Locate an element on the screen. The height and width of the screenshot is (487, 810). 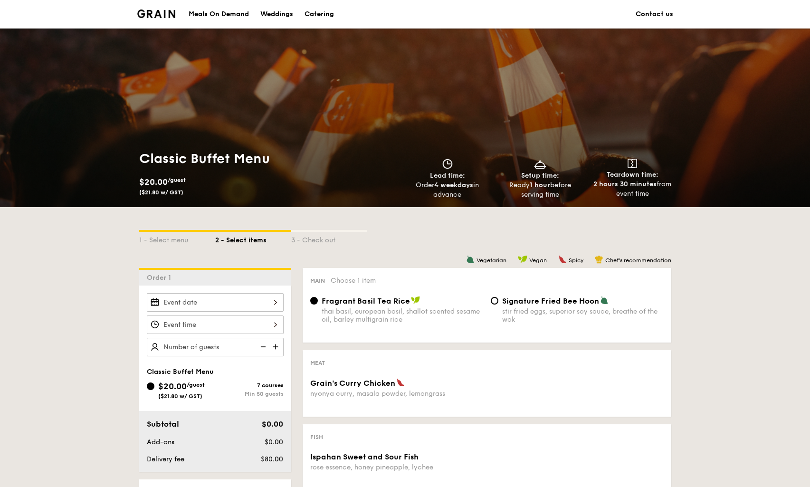
span: Meat is located at coordinates (317, 363).